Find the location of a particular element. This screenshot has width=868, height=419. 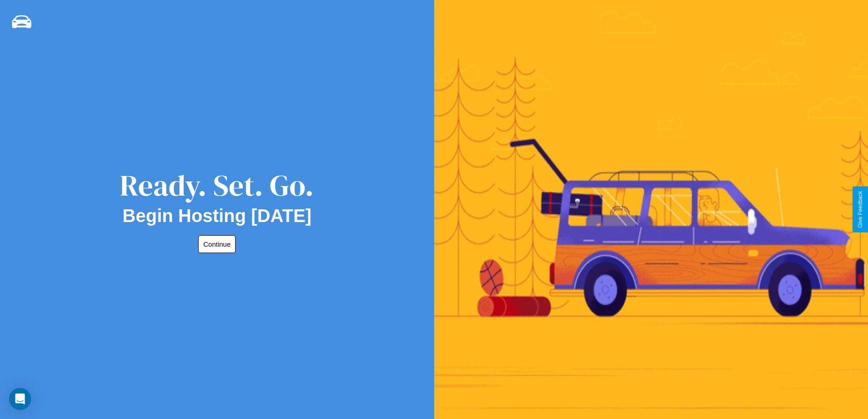

div: Open Intercom Messenger is located at coordinates (20, 399).